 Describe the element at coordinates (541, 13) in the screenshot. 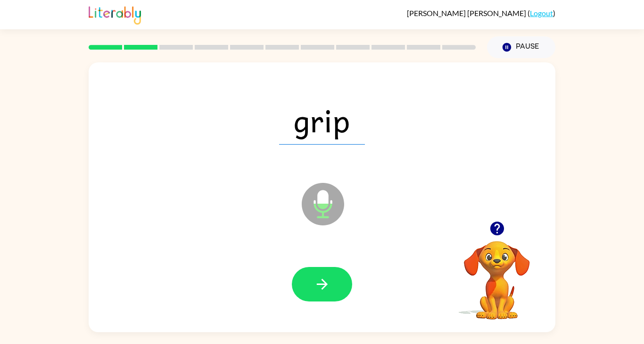

I see `a: Logout` at that location.